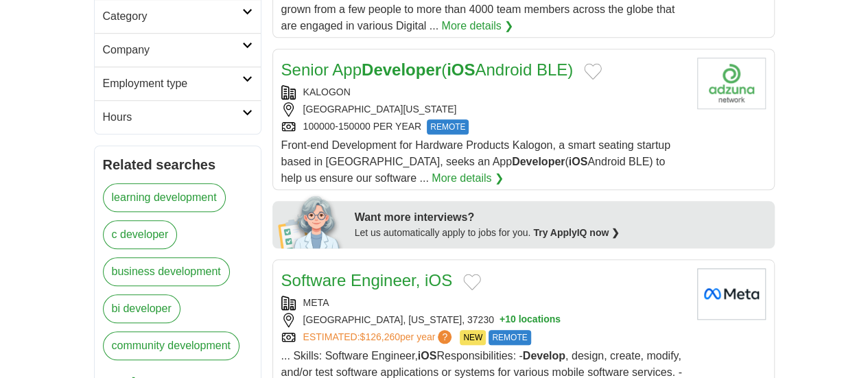 The height and width of the screenshot is (378, 868). What do you see at coordinates (367, 280) in the screenshot?
I see `a: Software Engineer, iOS` at bounding box center [367, 280].